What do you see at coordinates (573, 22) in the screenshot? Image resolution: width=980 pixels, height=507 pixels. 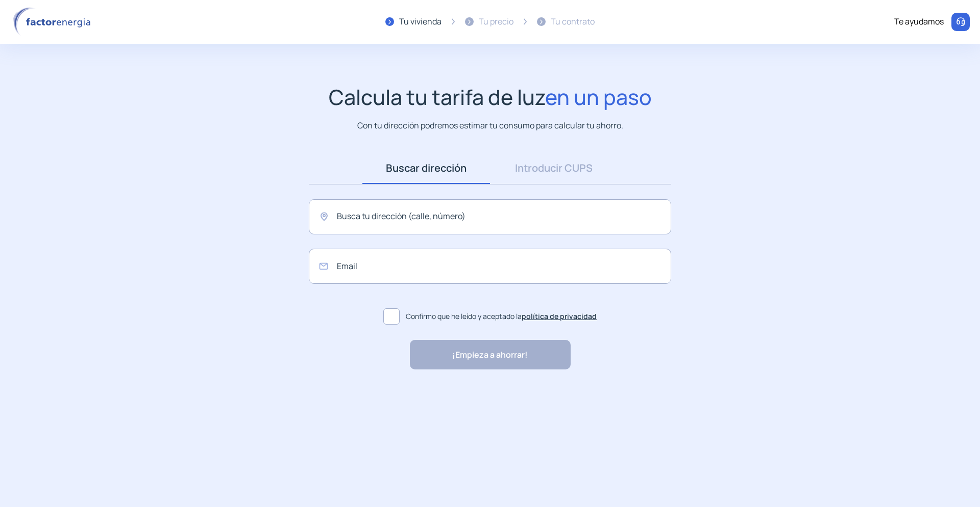 I see `div: Tu contrato` at bounding box center [573, 22].